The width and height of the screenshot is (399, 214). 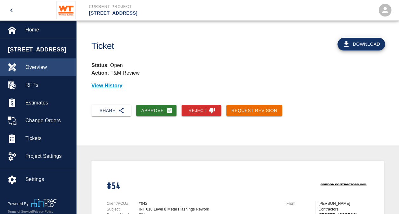 What do you see at coordinates (48, 30) in the screenshot?
I see `span: Home` at bounding box center [48, 30].